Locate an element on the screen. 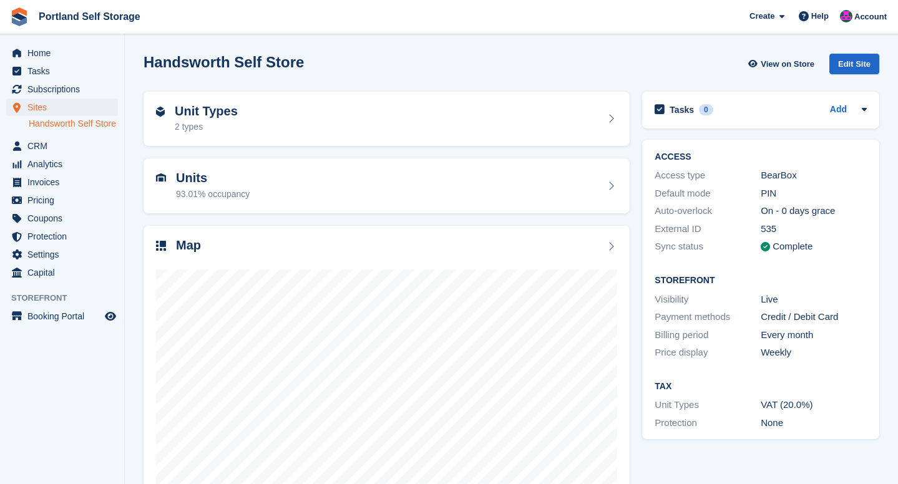 Image resolution: width=898 pixels, height=484 pixels. div: BearBox is located at coordinates (813, 175).